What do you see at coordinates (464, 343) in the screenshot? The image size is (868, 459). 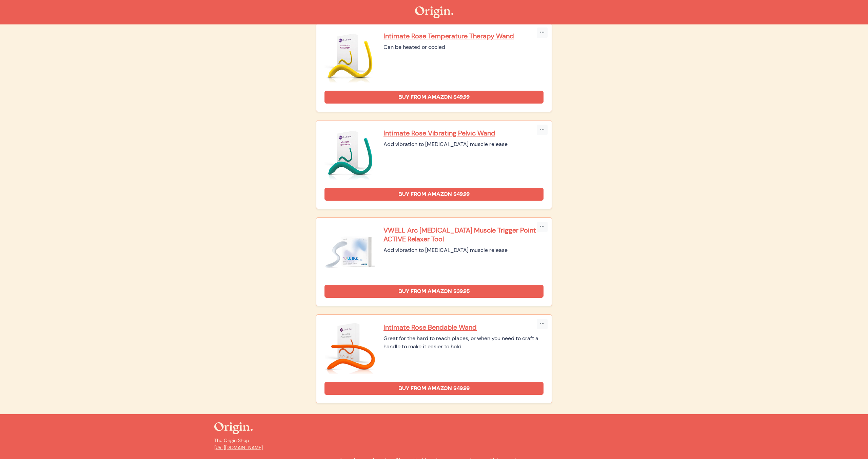 I see `div: Great for the hard to reach places, or when you need to craft a handle to make it easier to hold` at bounding box center [464, 343].